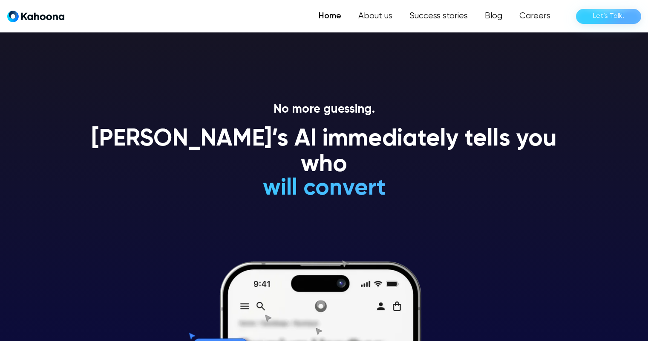  I want to click on a: Careers, so click(535, 16).